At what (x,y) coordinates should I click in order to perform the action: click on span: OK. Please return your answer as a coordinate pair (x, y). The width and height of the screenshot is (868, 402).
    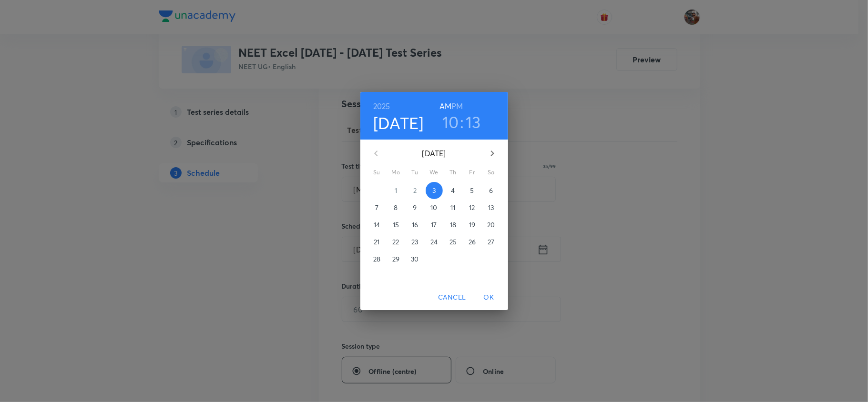
    Looking at the image, I should click on (489, 297).